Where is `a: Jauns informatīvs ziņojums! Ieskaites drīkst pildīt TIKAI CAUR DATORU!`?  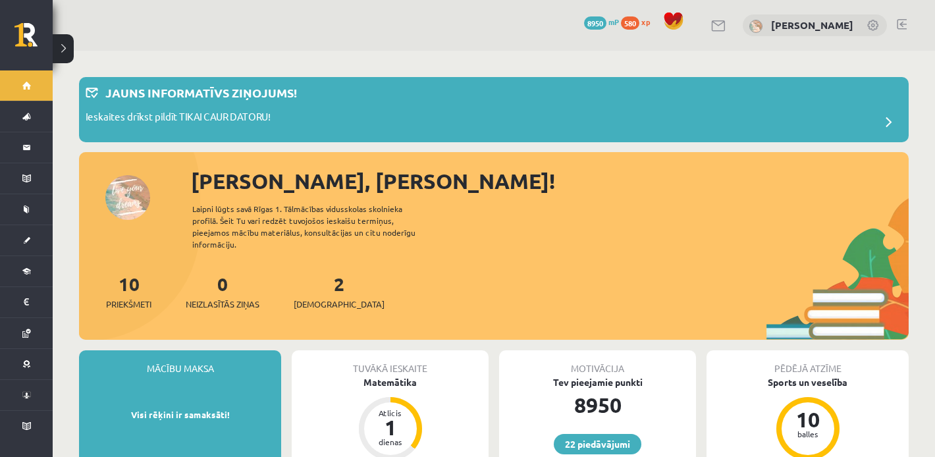 a: Jauns informatīvs ziņojums! Ieskaites drīkst pildīt TIKAI CAUR DATORU! is located at coordinates (494, 109).